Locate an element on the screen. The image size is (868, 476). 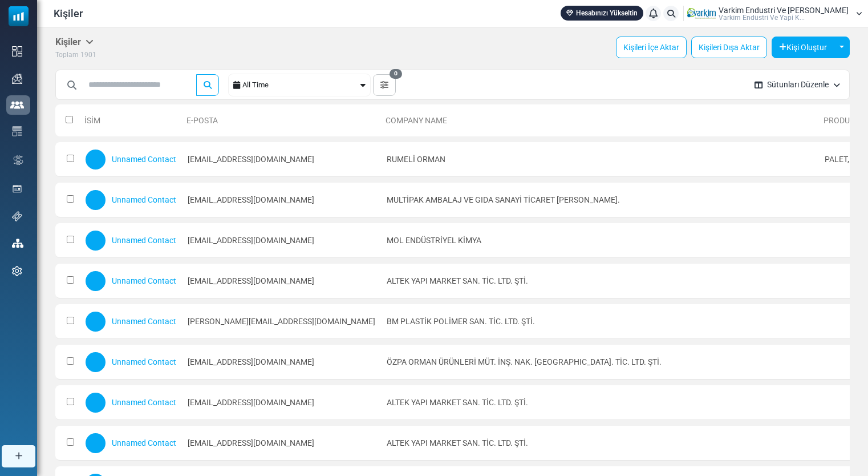
span: Kişiler is located at coordinates (68, 13).